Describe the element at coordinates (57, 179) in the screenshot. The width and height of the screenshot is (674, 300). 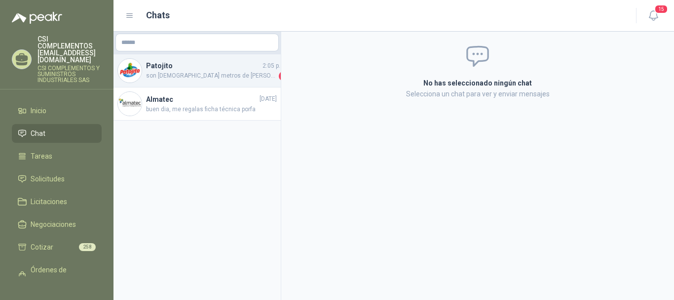
I see `a: Solicitudes` at that location.